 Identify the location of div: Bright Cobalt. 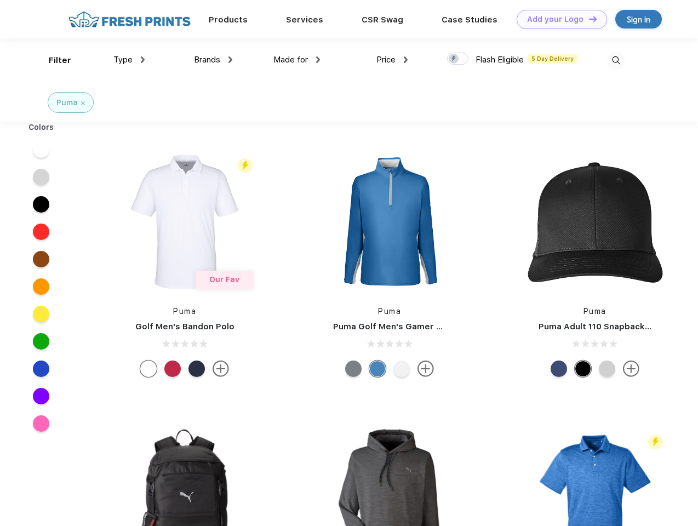
(377, 369).